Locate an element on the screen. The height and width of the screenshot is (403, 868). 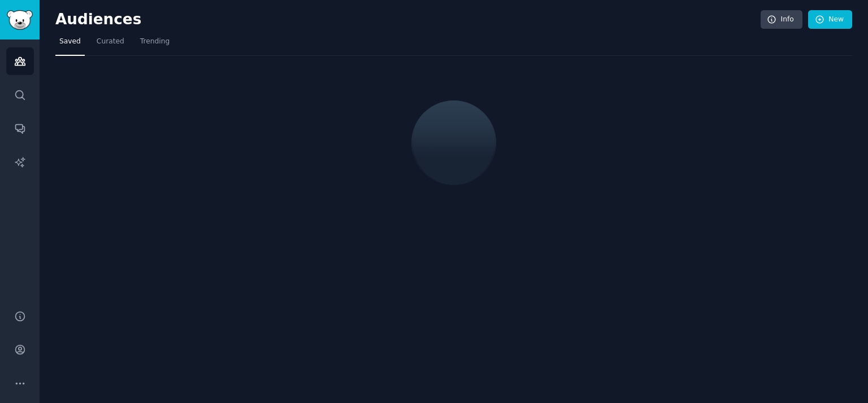
span: Trending is located at coordinates (155, 42).